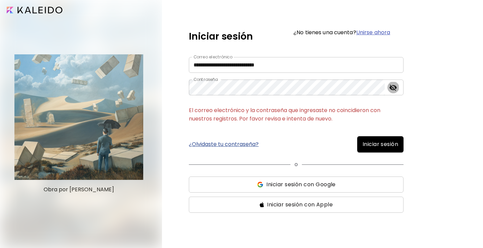 The height and width of the screenshot is (248, 483). I want to click on button: ssIniciar sesión con Apple, so click(296, 205).